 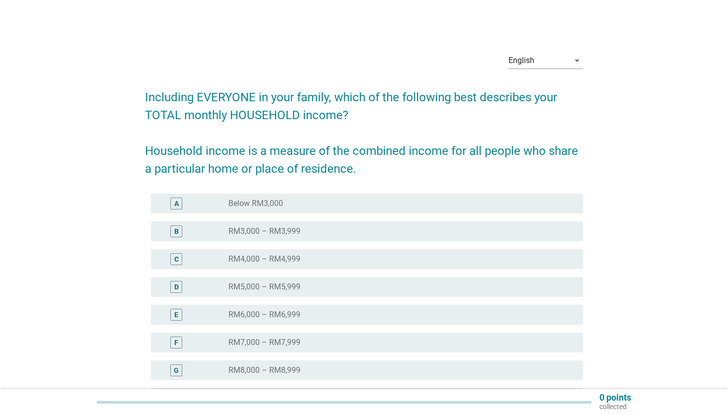 I want to click on h2: Including EVERYONE in your family, which of the following best describes your TOTAL monthly HOUSE..., so click(x=364, y=128).